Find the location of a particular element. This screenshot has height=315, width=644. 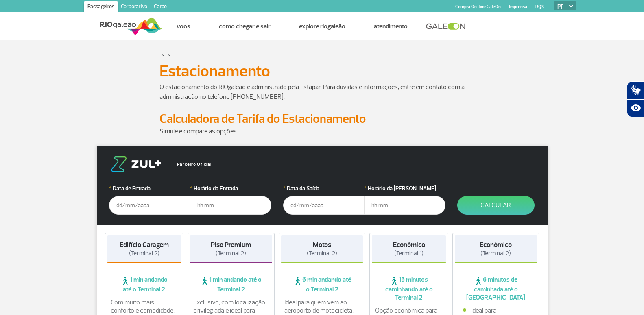

p: O estacionamento do RIOgaleão é administrado pela Estapar. Para dúvidas e informações, entre em c... is located at coordinates (322, 92).